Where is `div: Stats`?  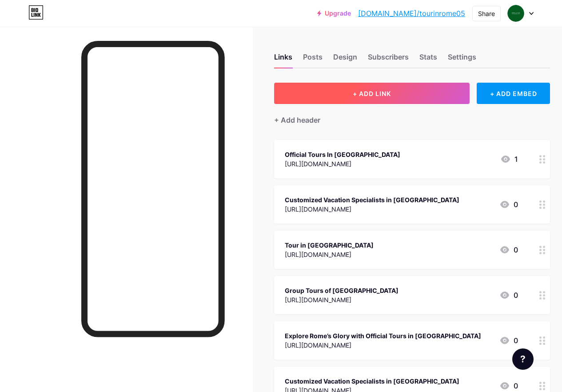
div: Stats is located at coordinates (428, 60).